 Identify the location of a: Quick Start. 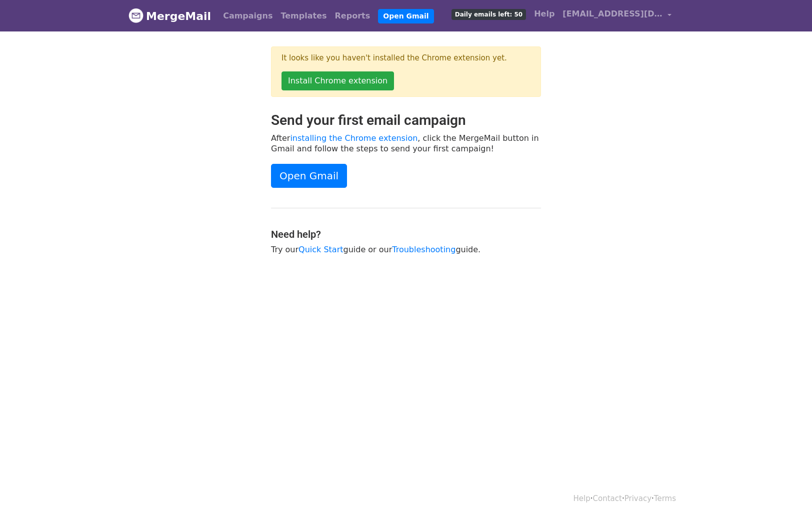
(321, 250).